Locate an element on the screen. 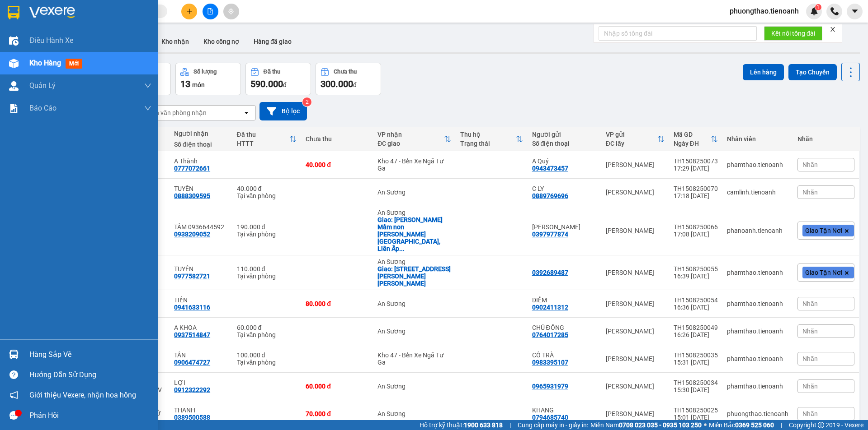  span: 300.000 is located at coordinates (337, 84).